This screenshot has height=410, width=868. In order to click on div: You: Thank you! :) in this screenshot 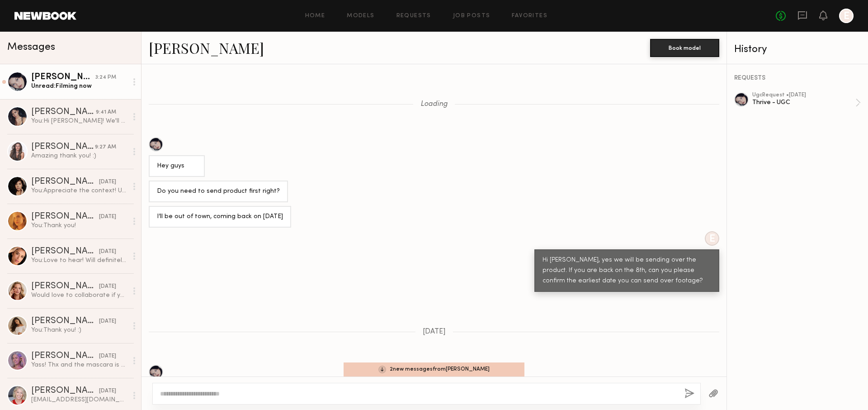, I will do `click(79, 330)`.